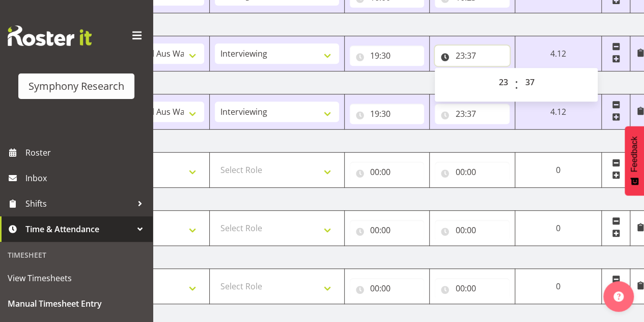 Image resolution: width=644 pixels, height=322 pixels. What do you see at coordinates (76, 303) in the screenshot?
I see `a: Manual Timesheet Entry` at bounding box center [76, 303].